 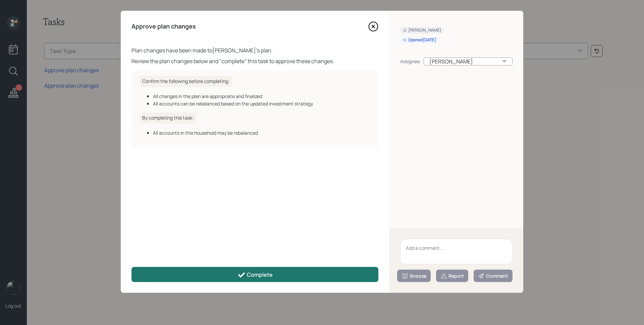 I want to click on button: Comment, so click(x=493, y=276).